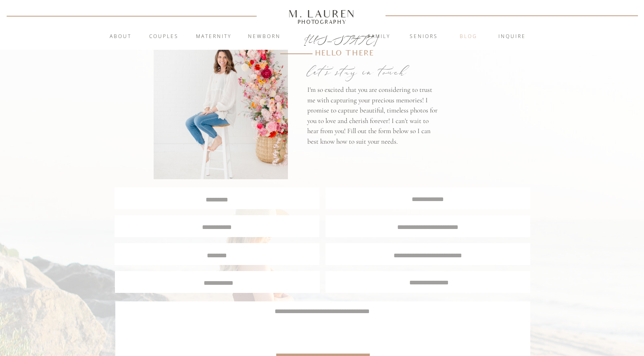 This screenshot has height=356, width=644. Describe the element at coordinates (265, 37) in the screenshot. I see `nav: Newborn` at that location.